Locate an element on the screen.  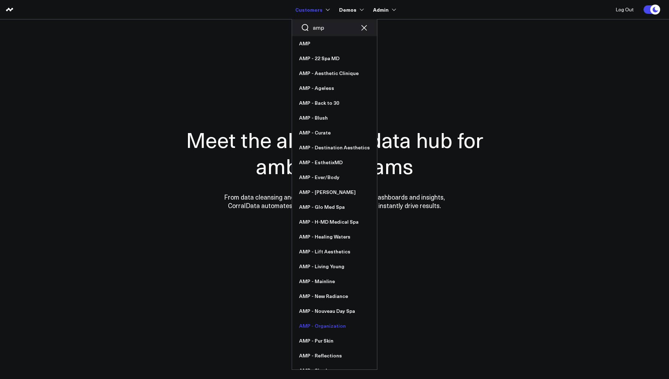
a: AMP - Mainline is located at coordinates (334, 281).